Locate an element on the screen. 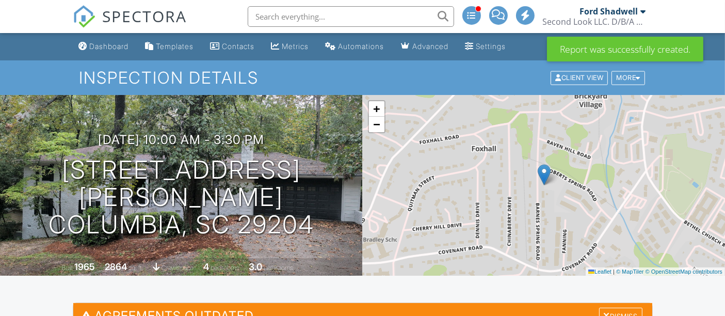 This screenshot has width=725, height=316. div: Automations is located at coordinates (361, 46).